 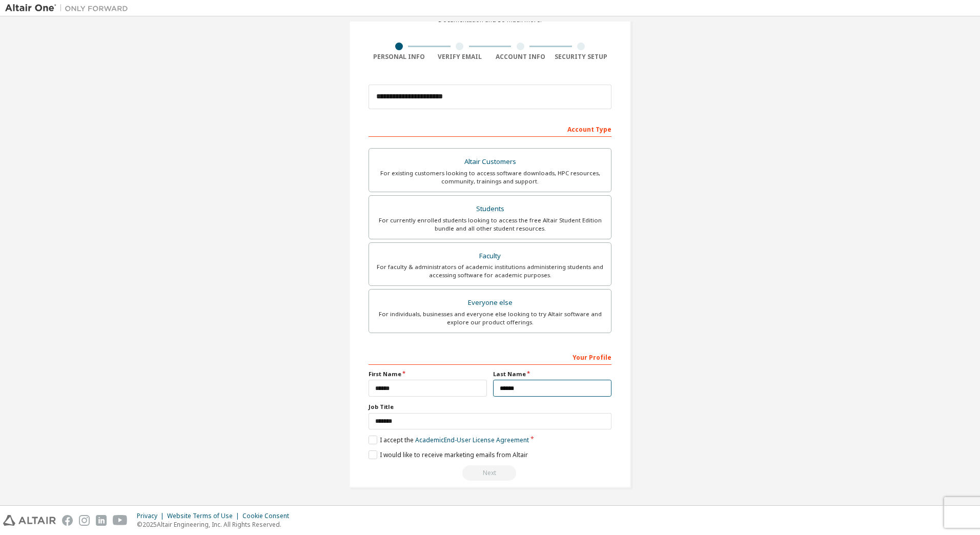 What do you see at coordinates (581, 57) in the screenshot?
I see `div: Security Setup` at bounding box center [581, 57].